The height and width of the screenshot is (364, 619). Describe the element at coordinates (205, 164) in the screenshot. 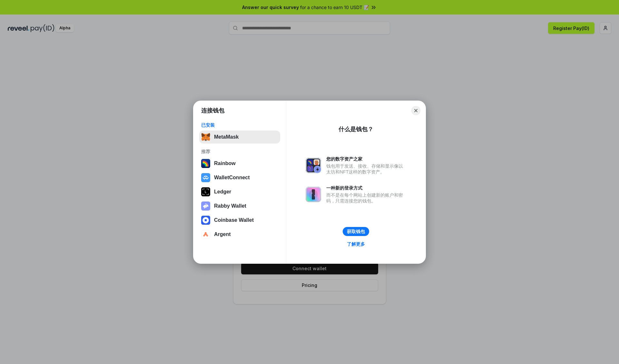

I see `img: svg+xml,%3Csvg%20width%3D%22120%22%20height%3D%22120%22%20viewBox%3D%220%200%20120%20120%22%20fil...` at that location.